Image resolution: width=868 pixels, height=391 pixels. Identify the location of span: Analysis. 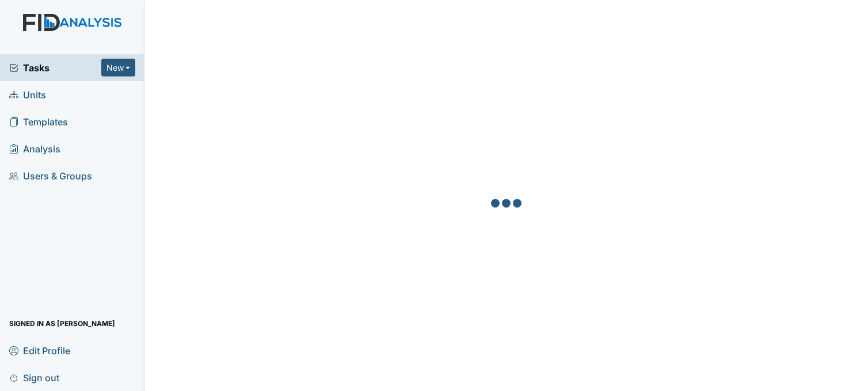
(35, 148).